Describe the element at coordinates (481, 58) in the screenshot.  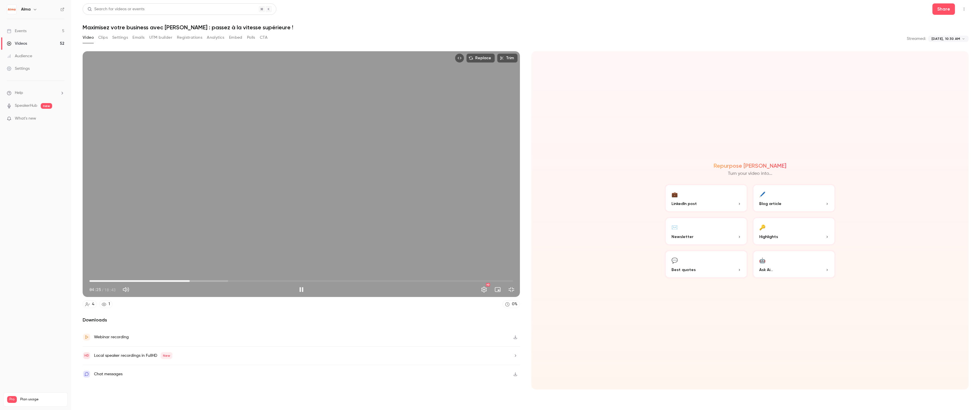
I see `button: Replace` at that location.